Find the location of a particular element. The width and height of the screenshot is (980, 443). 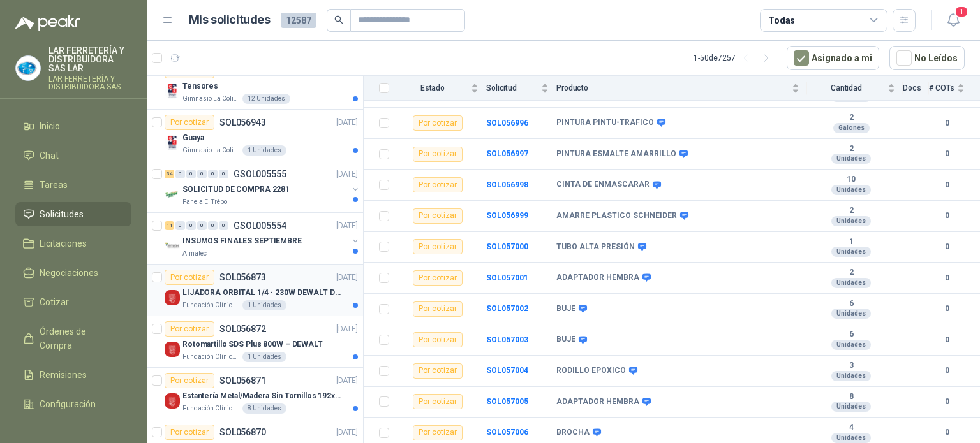

a: Chat is located at coordinates (73, 156).